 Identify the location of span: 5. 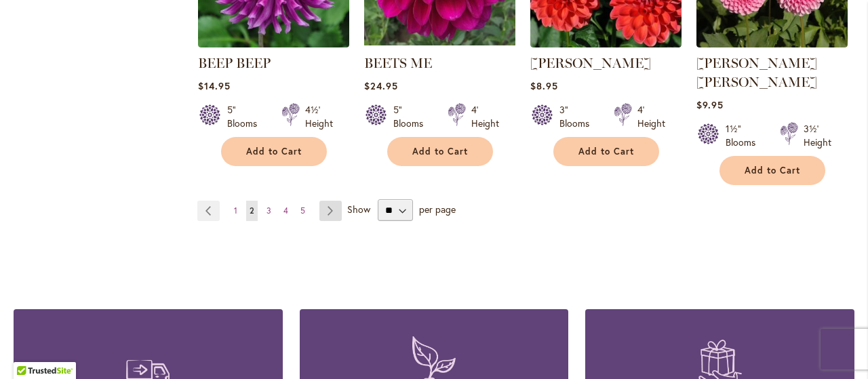
(302, 210).